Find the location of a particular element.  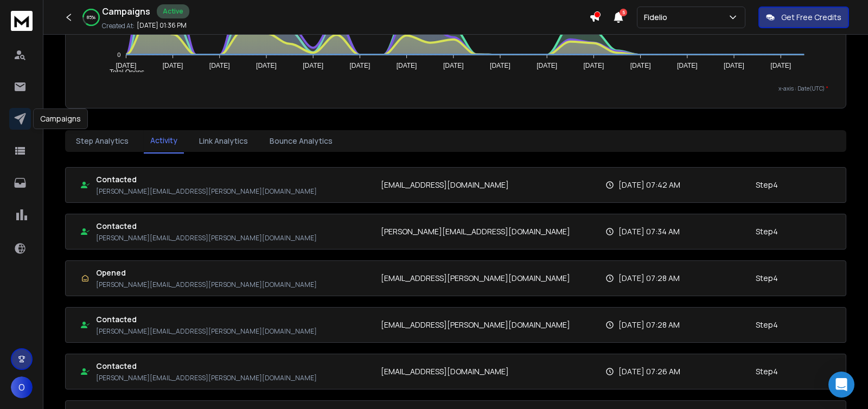

div: Open Intercom Messenger is located at coordinates (842, 384).